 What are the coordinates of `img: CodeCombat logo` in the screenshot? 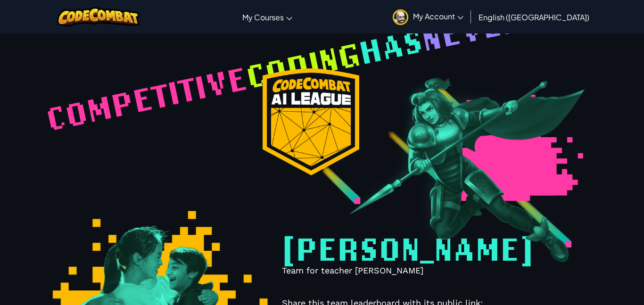 It's located at (98, 17).